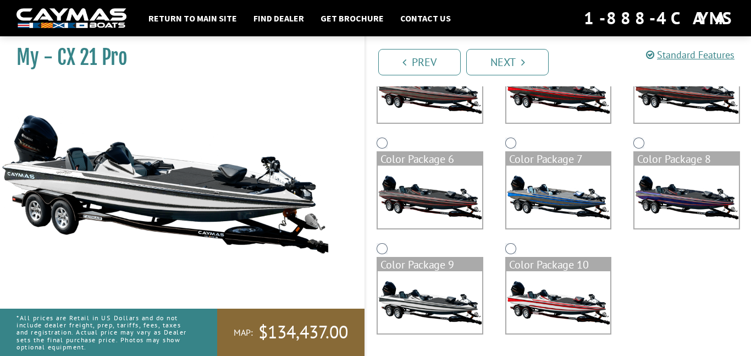 The height and width of the screenshot is (356, 751). Describe the element at coordinates (687, 159) in the screenshot. I see `div: Color Package 8` at that location.